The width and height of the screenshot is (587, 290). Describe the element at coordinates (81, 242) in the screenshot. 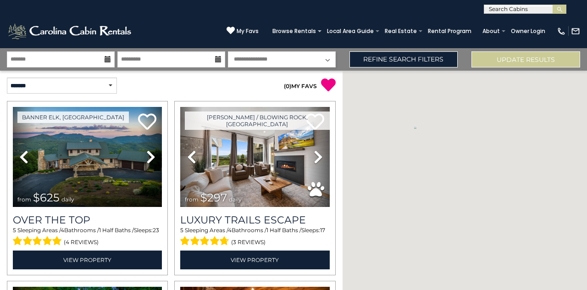

I see `span: (4 reviews)` at that location.